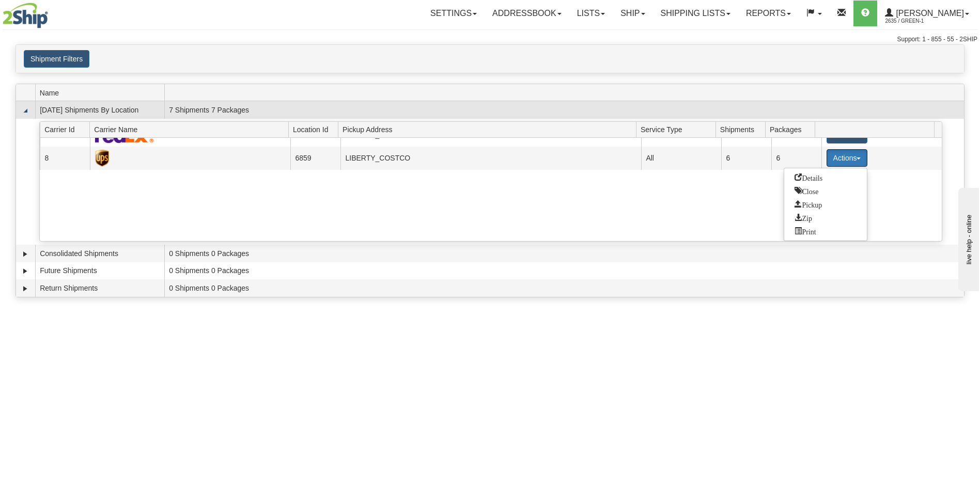 The image size is (980, 477). I want to click on span: Carrier Name, so click(191, 129).